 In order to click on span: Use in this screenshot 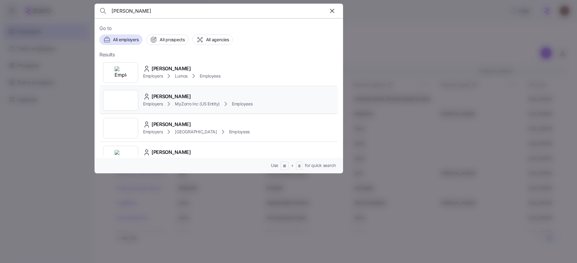, I will do `click(274, 165)`.